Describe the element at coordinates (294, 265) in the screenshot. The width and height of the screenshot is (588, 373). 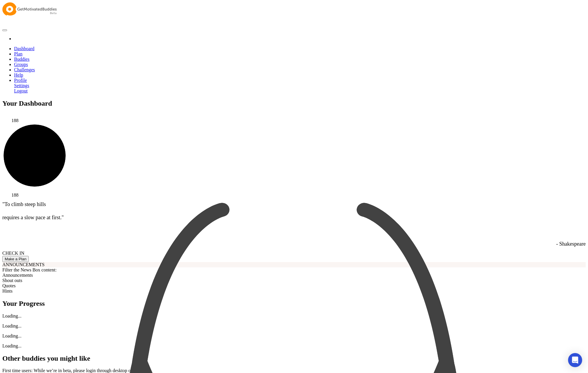
I see `div: ANNOUNCEMENTS` at that location.